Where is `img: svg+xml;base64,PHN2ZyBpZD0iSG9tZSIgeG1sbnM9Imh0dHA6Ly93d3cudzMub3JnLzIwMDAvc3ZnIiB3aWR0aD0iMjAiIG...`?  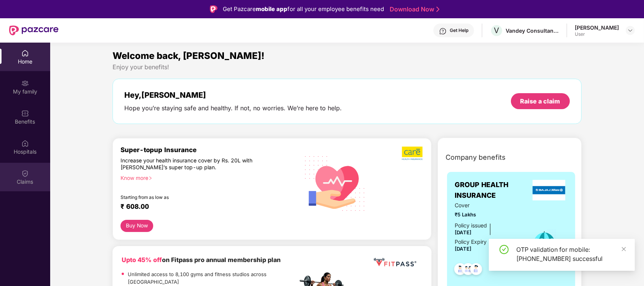
img: svg+xml;base64,PHN2ZyBpZD0iSG9tZSIgeG1sbnM9Imh0dHA6Ly93d3cudzMub3JnLzIwMDAvc3ZnIiB3aWR0aD0iMjAiIG... is located at coordinates (25, 53).